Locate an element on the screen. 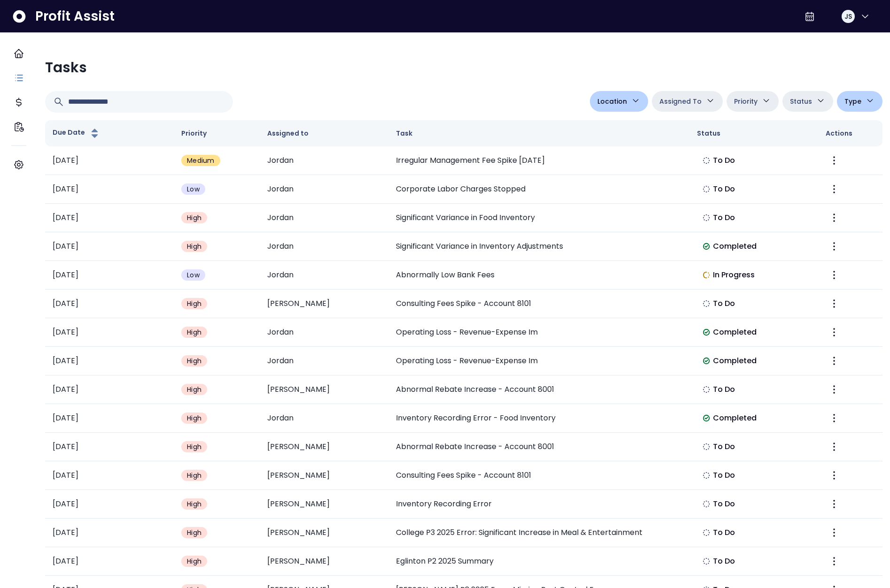 The height and width of the screenshot is (588, 890). span: Location is located at coordinates (612, 102).